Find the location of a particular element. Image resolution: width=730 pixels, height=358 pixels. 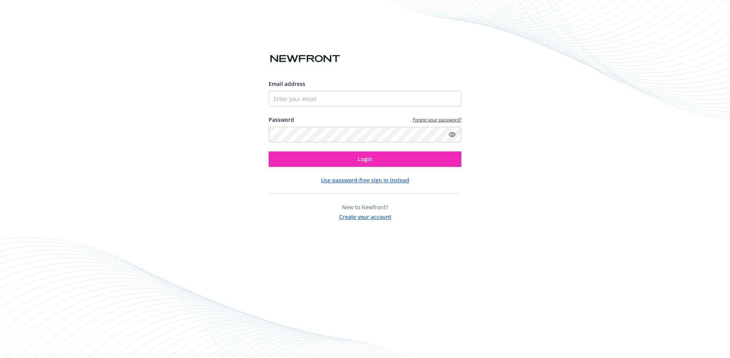

img: Newfront logo is located at coordinates (305, 59).